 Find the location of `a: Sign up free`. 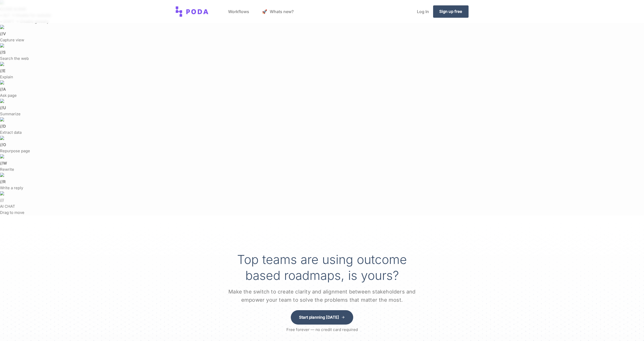

a: Sign up free is located at coordinates (451, 12).